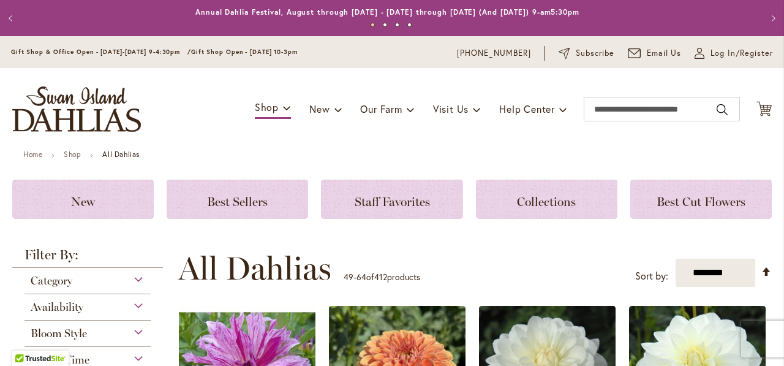  Describe the element at coordinates (57, 307) in the screenshot. I see `span: Availability` at that location.